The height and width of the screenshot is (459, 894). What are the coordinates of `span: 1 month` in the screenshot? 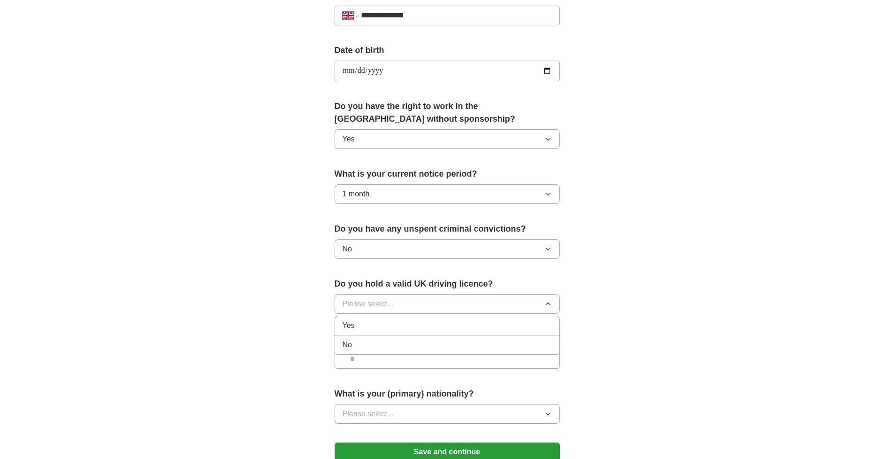 It's located at (356, 194).